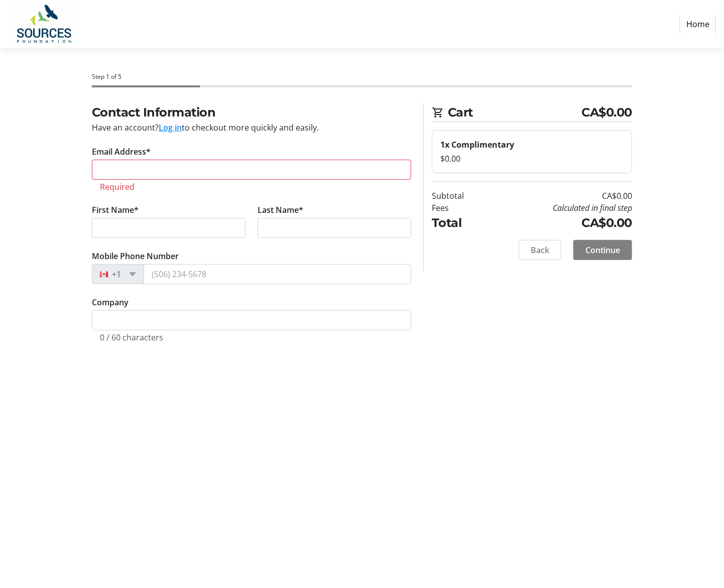 The image size is (724, 588). I want to click on span: Cart, so click(515, 112).